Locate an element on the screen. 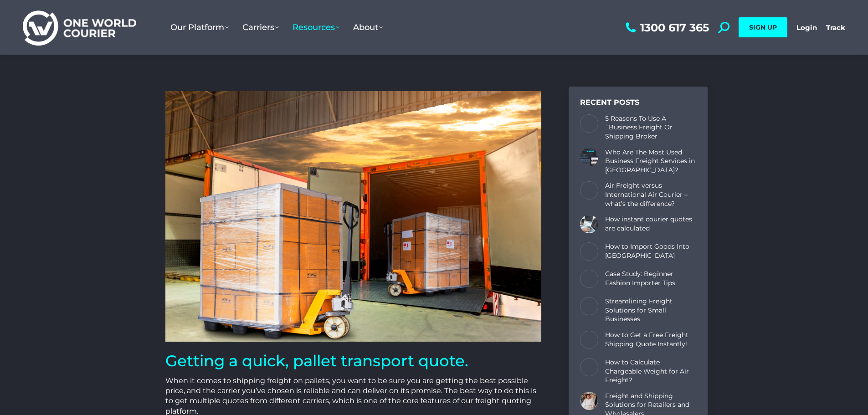 The height and width of the screenshot is (415, 868). span: SIGN UP is located at coordinates (763, 27).